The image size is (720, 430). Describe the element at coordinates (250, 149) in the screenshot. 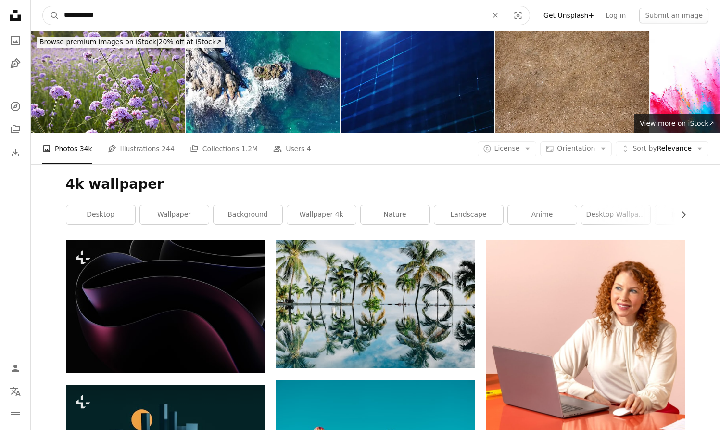

I see `span: 1.2M` at that location.